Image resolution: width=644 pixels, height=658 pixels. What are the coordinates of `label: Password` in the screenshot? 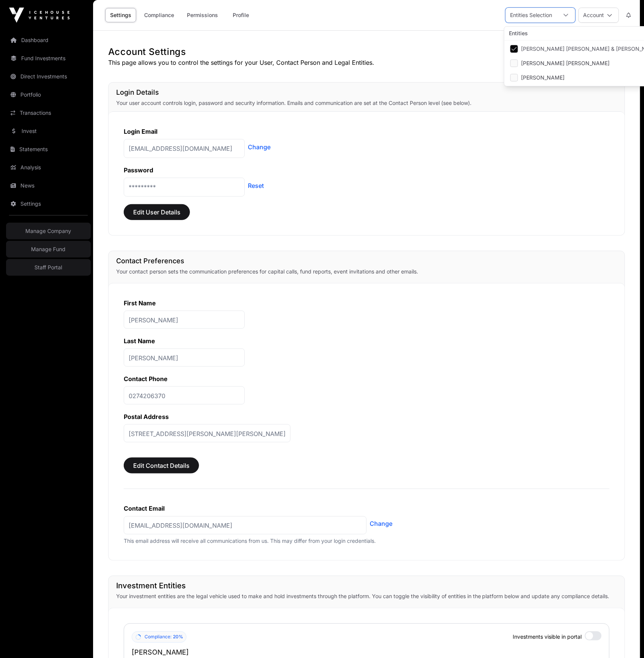 It's located at (139, 170).